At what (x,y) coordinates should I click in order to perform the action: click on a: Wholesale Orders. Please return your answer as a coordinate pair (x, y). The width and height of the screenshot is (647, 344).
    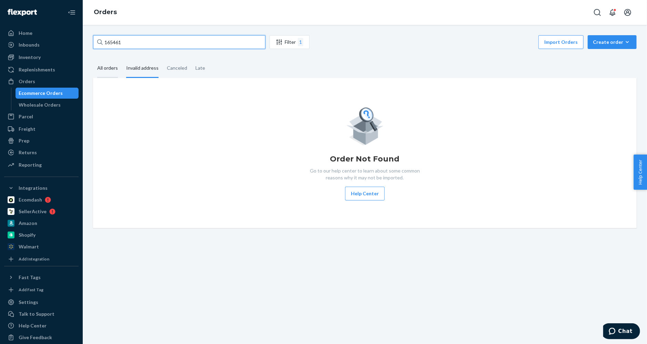
    Looking at the image, I should click on (47, 105).